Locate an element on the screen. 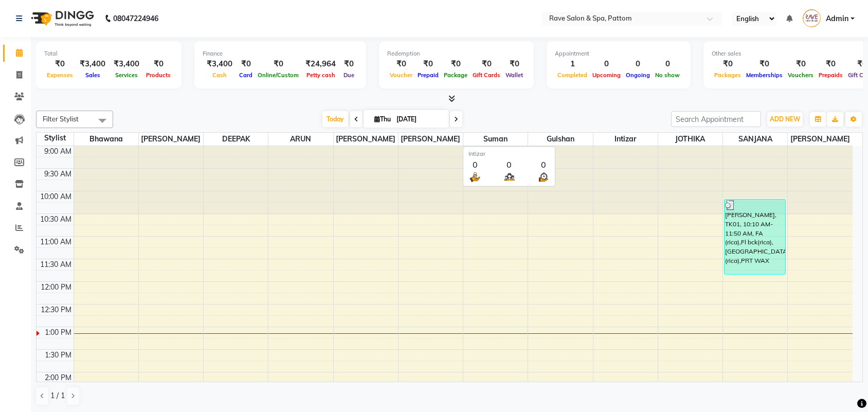 The image size is (868, 412). img: queue.png is located at coordinates (509, 177).